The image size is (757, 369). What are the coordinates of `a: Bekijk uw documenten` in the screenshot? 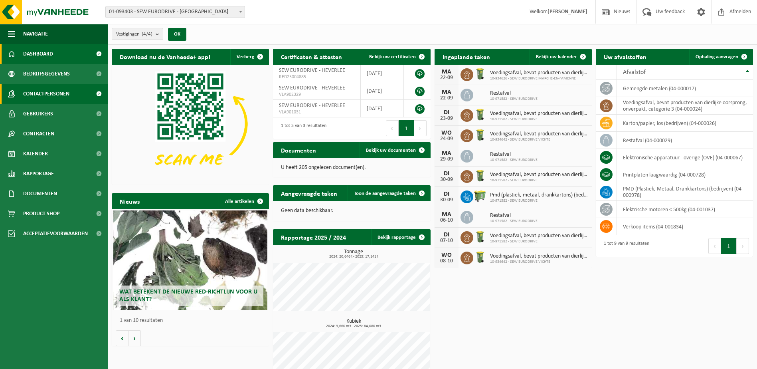 It's located at (394, 150).